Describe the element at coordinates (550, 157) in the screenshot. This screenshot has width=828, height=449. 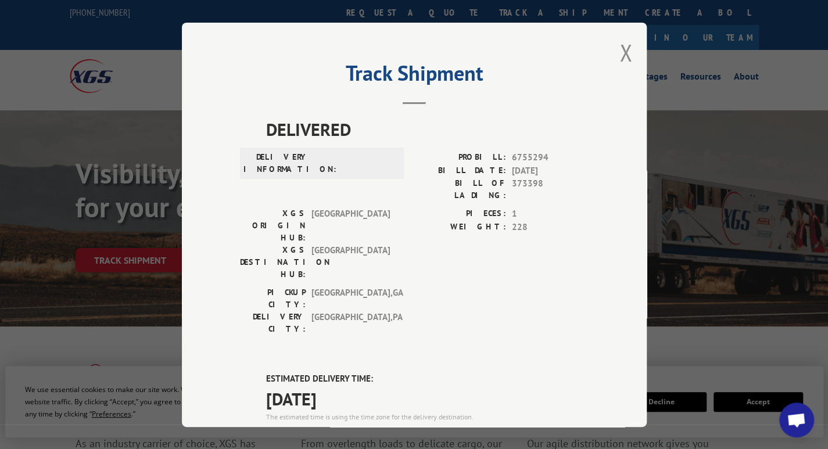
I see `span: 6755294` at that location.